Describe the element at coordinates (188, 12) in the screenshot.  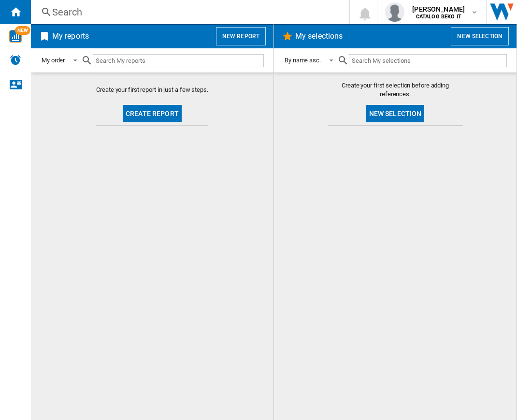
I see `div: Search` at that location.